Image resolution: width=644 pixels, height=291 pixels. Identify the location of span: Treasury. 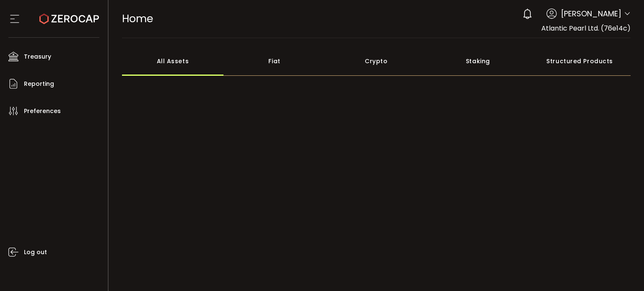
(38, 57).